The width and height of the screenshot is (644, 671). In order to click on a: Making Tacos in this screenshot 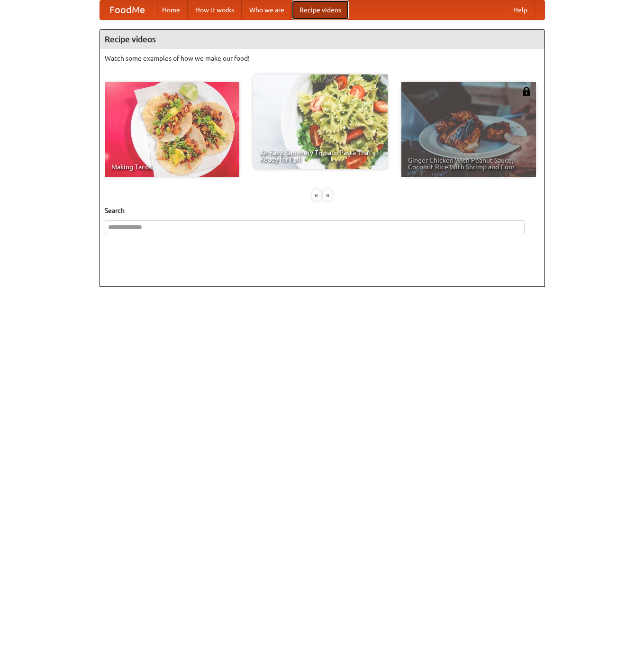, I will do `click(172, 129)`.